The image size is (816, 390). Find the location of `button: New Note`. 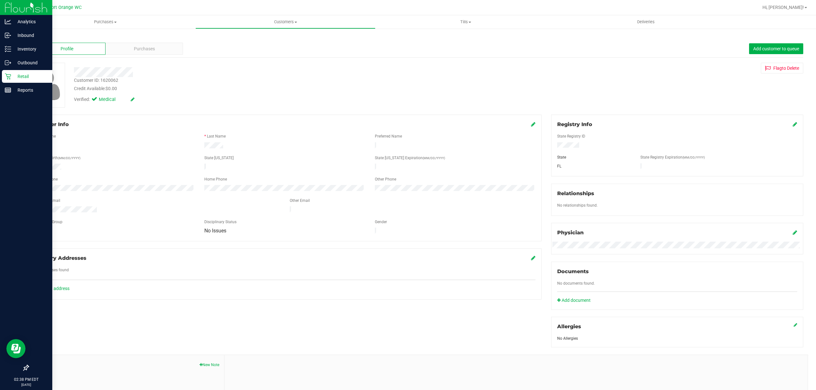

button: New Note is located at coordinates (209, 365).